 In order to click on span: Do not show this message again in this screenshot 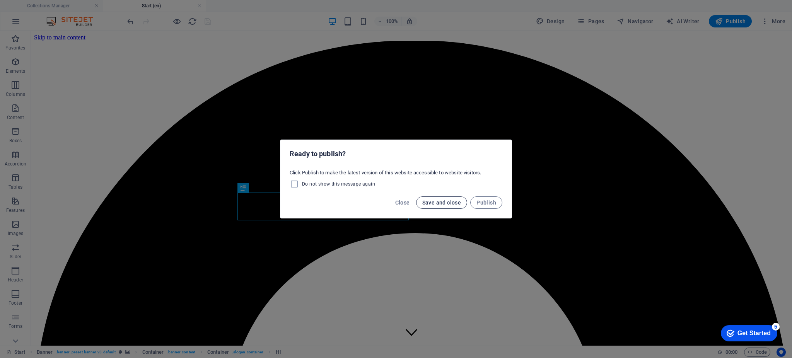, I will do `click(338, 184)`.